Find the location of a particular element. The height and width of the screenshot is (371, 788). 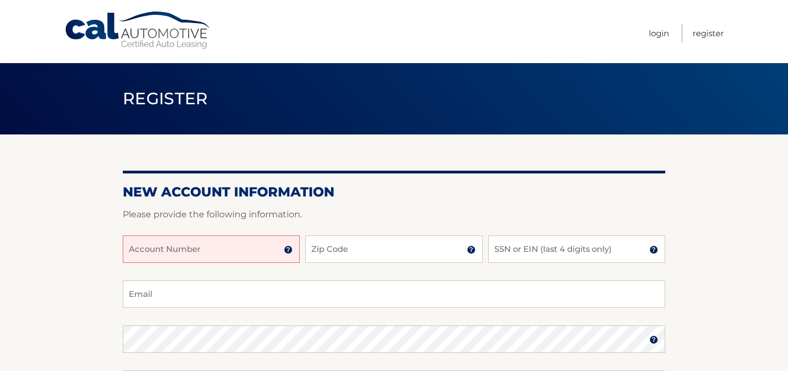

input: Zip Code is located at coordinates (394, 249).